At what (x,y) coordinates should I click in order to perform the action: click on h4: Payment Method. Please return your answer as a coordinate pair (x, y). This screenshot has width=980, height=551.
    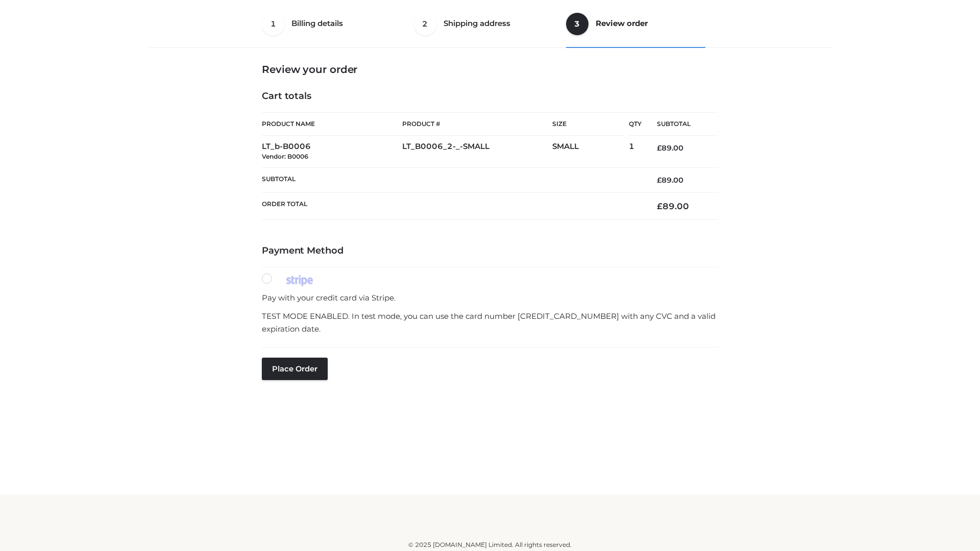
    Looking at the image, I should click on (490, 251).